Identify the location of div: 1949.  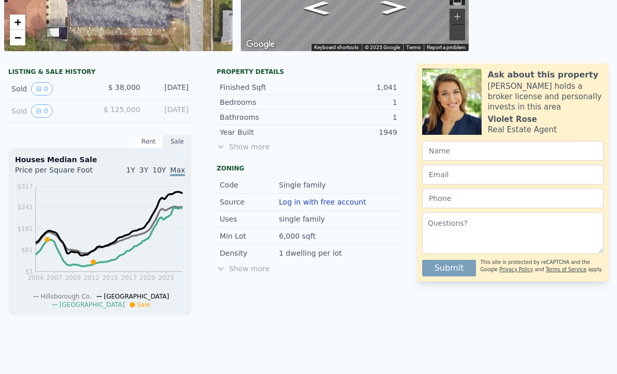
(353, 132).